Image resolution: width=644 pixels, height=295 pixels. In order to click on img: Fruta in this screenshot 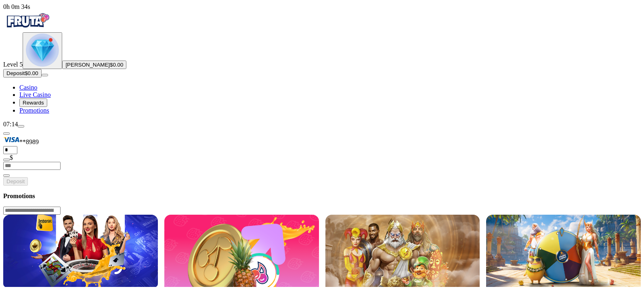, I will do `click(28, 21)`.